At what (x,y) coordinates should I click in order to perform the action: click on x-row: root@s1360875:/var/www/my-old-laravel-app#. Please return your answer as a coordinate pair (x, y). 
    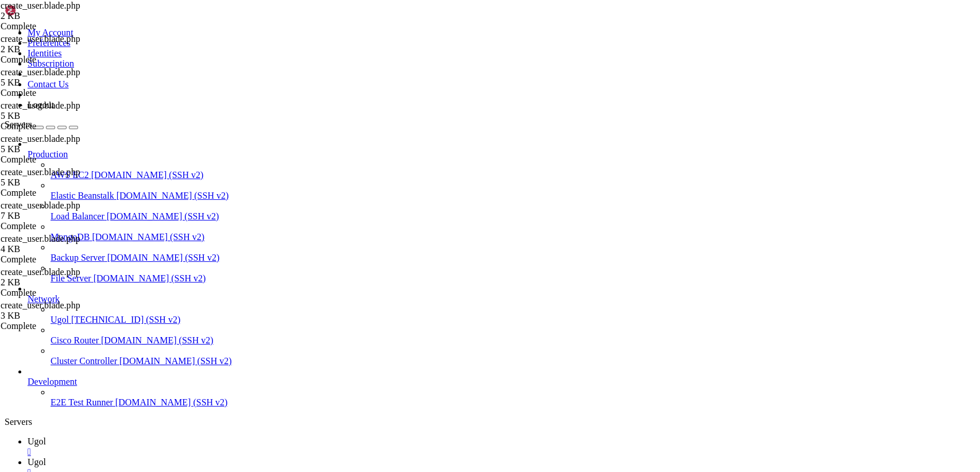
    Looking at the image, I should click on (417, 380).